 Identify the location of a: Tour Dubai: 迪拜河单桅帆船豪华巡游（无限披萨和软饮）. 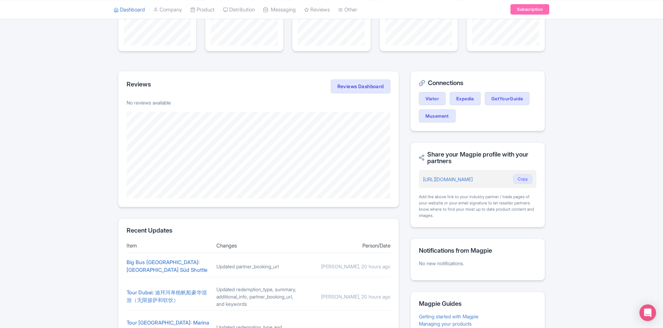
(167, 296).